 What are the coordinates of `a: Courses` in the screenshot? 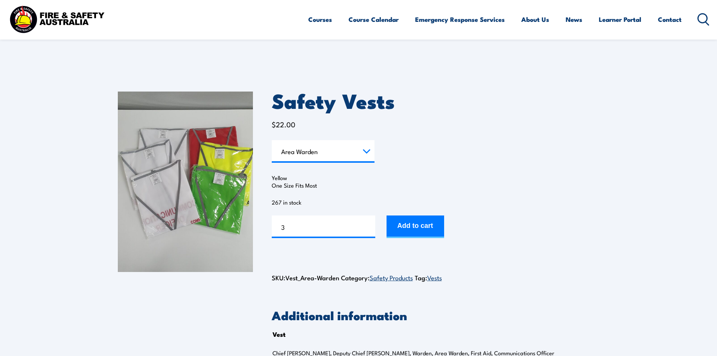 It's located at (320, 19).